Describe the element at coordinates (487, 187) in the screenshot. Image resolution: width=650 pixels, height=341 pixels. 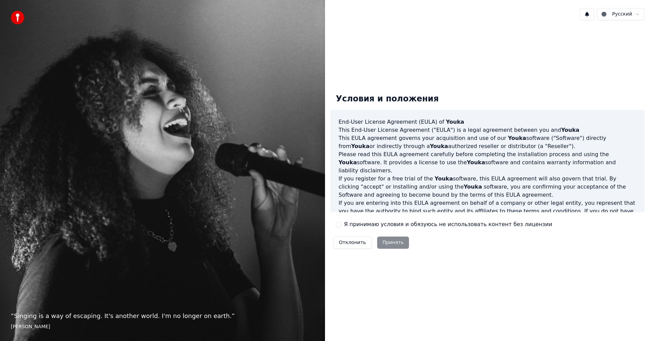
I see `p: If you register for a free trial of the software, this EULA agreement will also govern that trial...` at that location.